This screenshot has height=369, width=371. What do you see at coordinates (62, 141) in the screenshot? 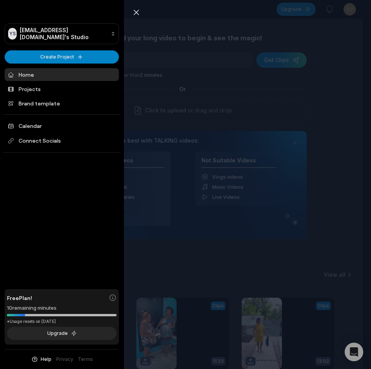
I see `span: Connect Socials` at bounding box center [62, 141].